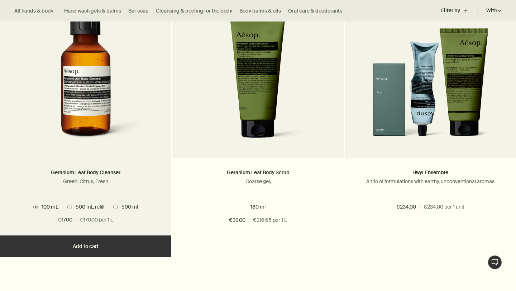 The image size is (516, 291). I want to click on font: €216.65, so click(262, 220).